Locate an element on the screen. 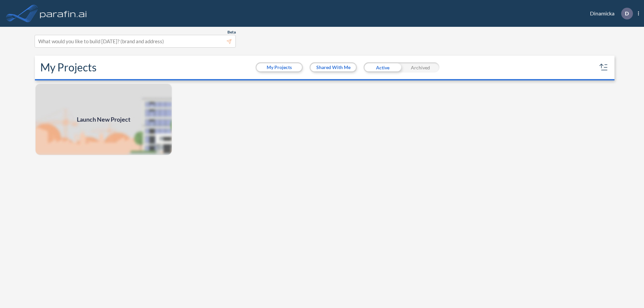 The image size is (644, 308). a: Launch New Project is located at coordinates (104, 119).